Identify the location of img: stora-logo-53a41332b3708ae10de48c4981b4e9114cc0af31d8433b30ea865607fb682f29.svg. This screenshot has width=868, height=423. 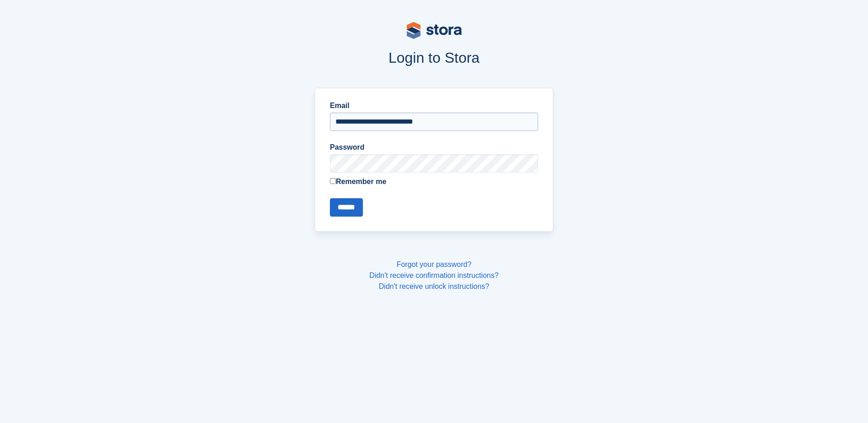
(434, 30).